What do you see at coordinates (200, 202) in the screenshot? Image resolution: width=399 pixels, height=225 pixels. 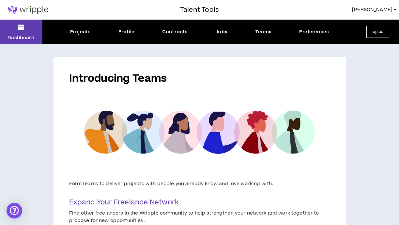 I see `h3: Expand Your Freelance Network` at bounding box center [200, 202].